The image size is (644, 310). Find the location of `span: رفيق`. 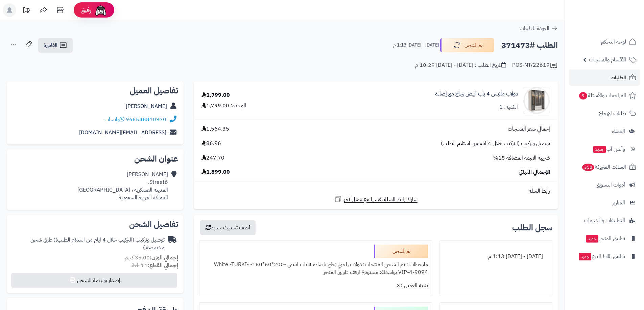

span: رفيق is located at coordinates (86, 10).